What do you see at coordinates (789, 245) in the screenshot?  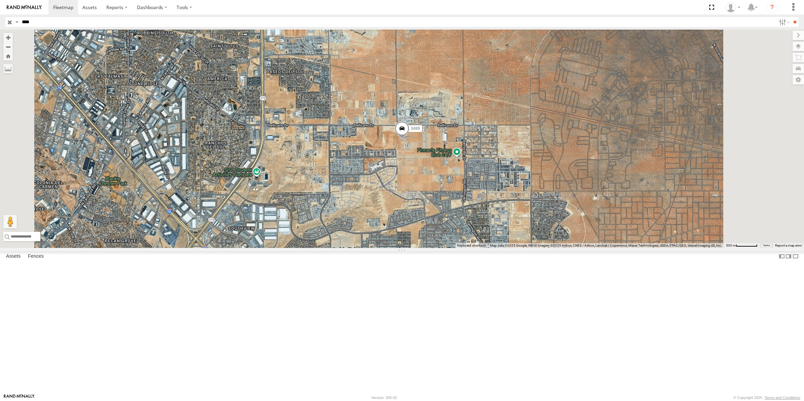 I see `a: Report a map error` at bounding box center [789, 245].